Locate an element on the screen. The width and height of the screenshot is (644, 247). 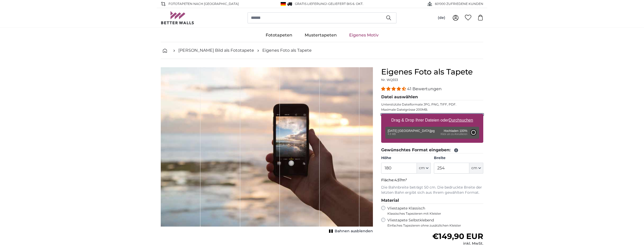
a: Mustertapeten is located at coordinates (321, 35).